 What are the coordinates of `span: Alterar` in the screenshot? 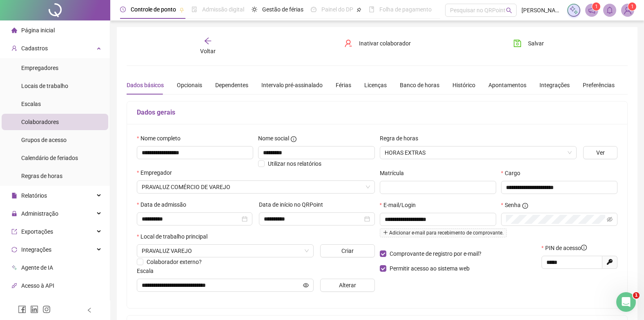 It's located at (347, 285).